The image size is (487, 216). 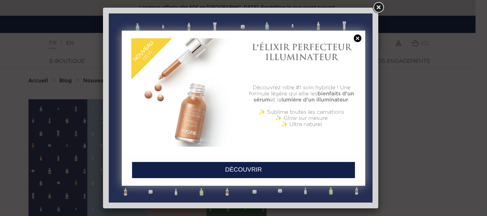 I want to click on b: bienfaits d'un sérum, so click(x=304, y=97).